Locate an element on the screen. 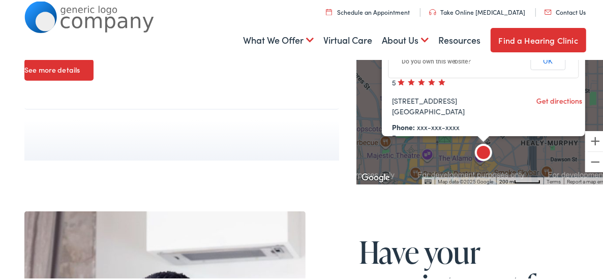  a: Virtual Care is located at coordinates (348, 39).